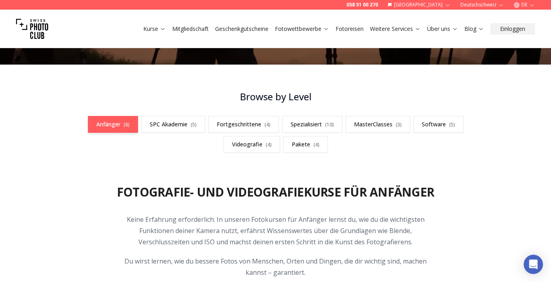 This screenshot has height=282, width=551. Describe the element at coordinates (305, 144) in the screenshot. I see `a: Pakete(4)` at that location.